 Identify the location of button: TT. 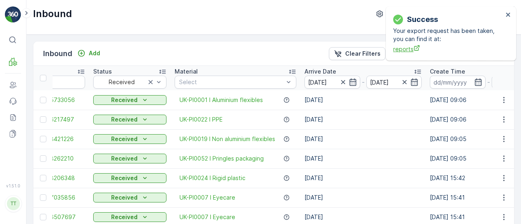
(13, 204).